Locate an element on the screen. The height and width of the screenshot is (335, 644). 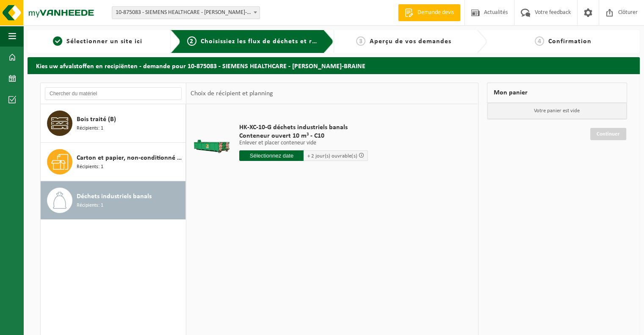
span: 3 is located at coordinates (361, 41).